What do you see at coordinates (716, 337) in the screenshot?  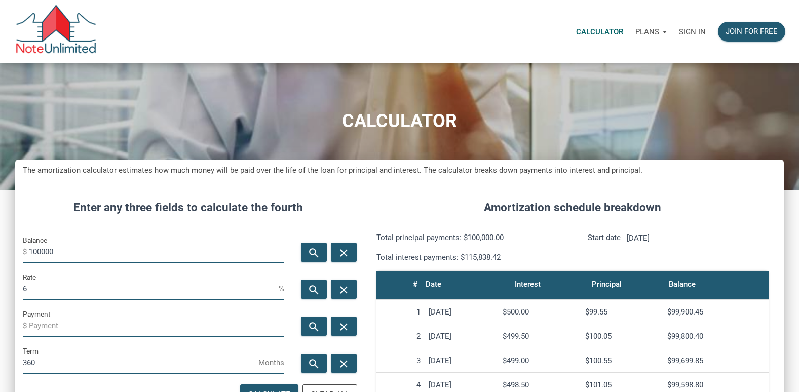 I see `div: $99,800.40` at bounding box center [716, 337].